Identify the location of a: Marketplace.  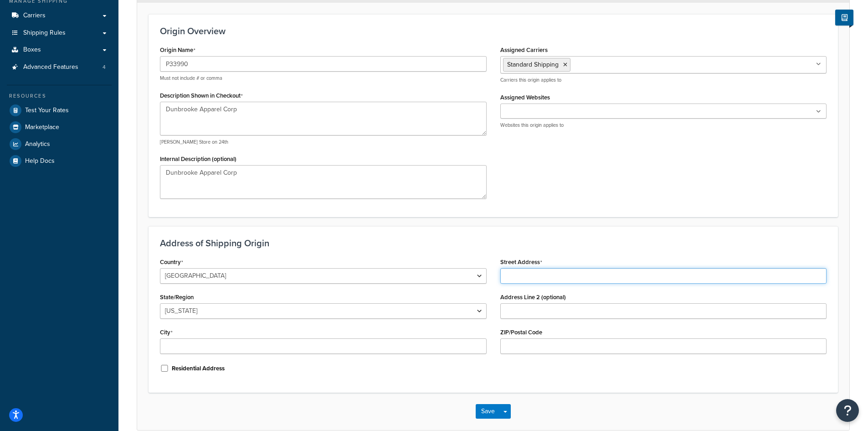
(59, 127).